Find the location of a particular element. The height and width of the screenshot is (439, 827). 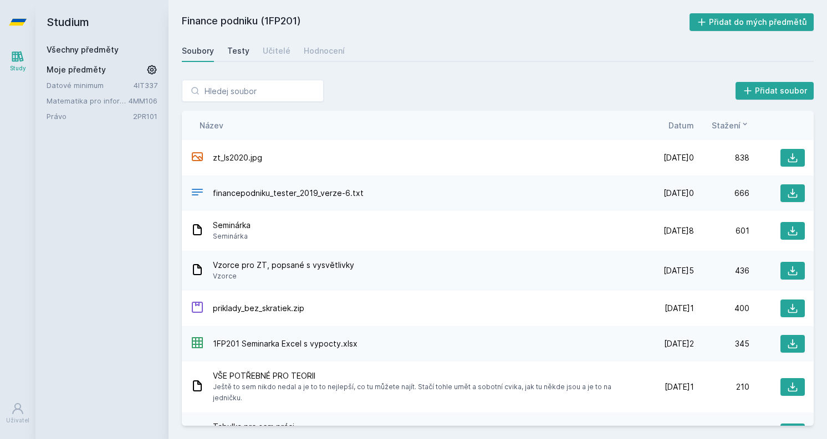

span: Vzorce is located at coordinates (283, 277).